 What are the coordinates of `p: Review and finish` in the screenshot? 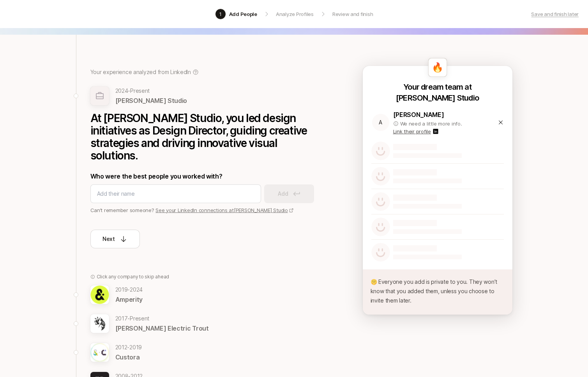 It's located at (352, 14).